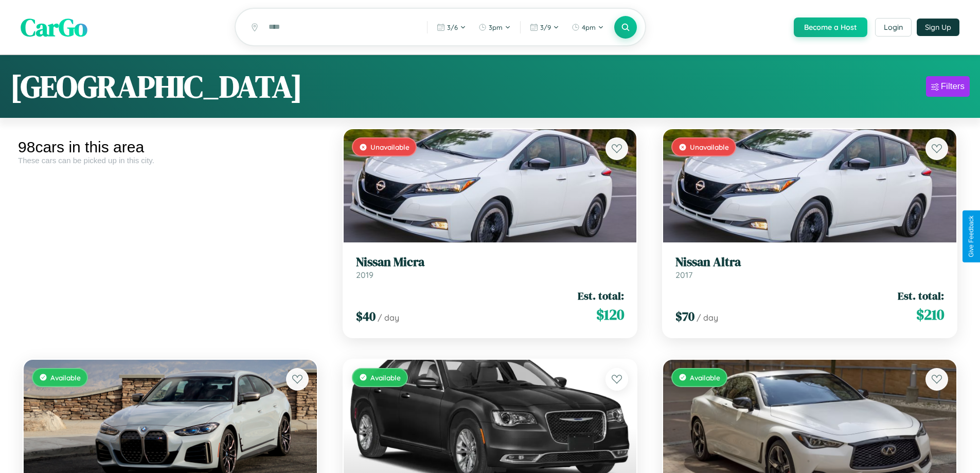 This screenshot has height=473, width=980. What do you see at coordinates (685, 316) in the screenshot?
I see `span: $ 70` at bounding box center [685, 316].